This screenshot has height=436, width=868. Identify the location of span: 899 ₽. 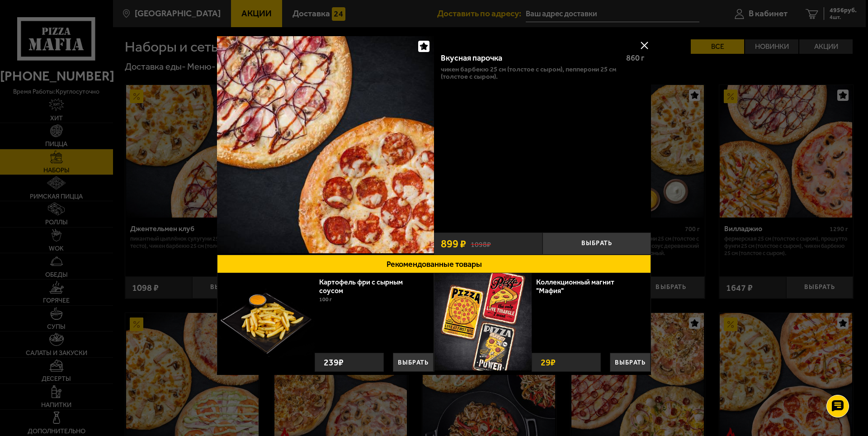
(453, 244).